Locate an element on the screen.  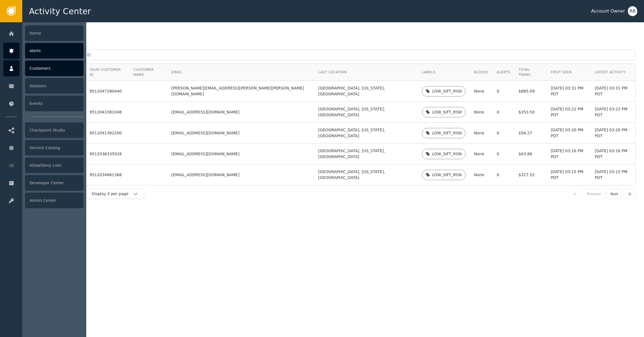
div: 9512036335928 is located at coordinates (106, 154).